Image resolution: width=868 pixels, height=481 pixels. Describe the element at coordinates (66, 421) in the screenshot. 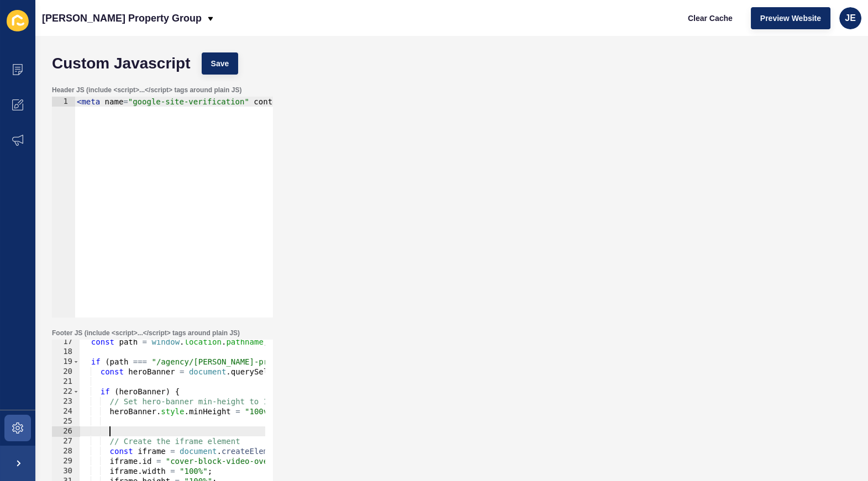

I see `div: 25` at that location.